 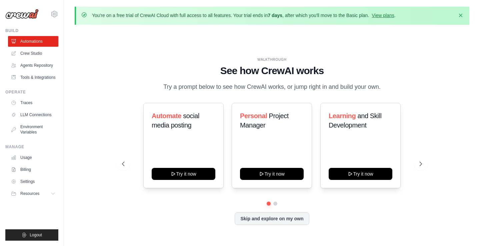 What do you see at coordinates (32, 235) in the screenshot?
I see `button: Logout` at bounding box center [32, 235].